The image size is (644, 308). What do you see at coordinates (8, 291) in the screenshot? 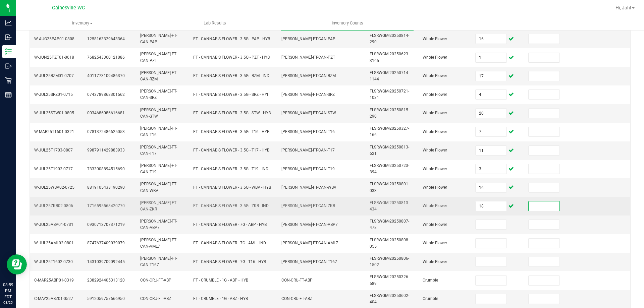
I see `p: 08:59 PM EDT` at bounding box center [8, 291].